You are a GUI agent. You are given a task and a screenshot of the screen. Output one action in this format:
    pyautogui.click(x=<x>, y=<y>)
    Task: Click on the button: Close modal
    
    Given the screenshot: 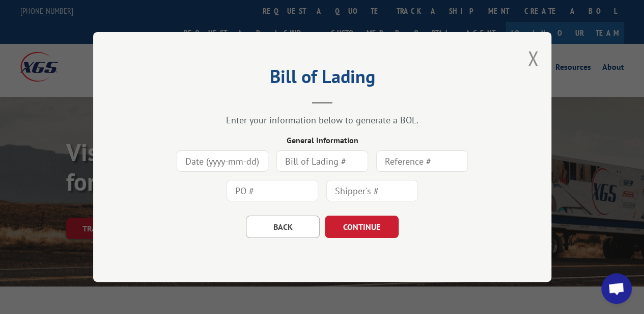 What is the action you would take?
    pyautogui.click(x=533, y=58)
    